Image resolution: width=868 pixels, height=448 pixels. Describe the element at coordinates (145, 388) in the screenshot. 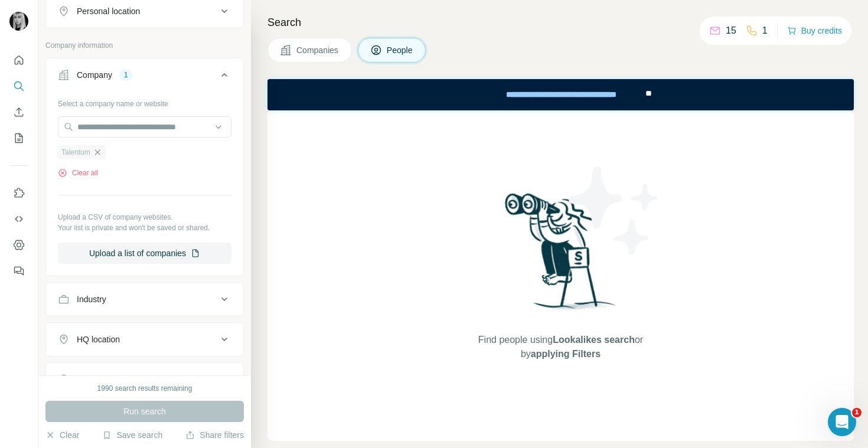

I see `div: 1990 search results remaining` at that location.